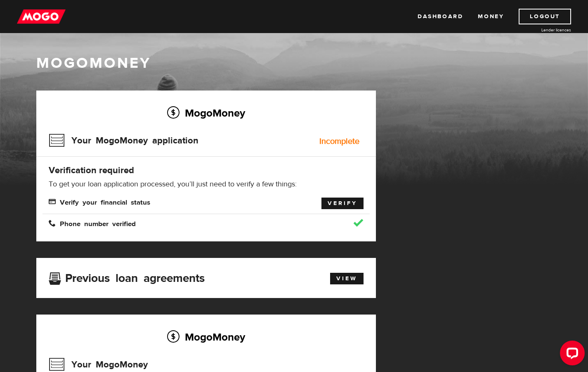  Describe the element at coordinates (342, 203) in the screenshot. I see `a: Verify` at that location.